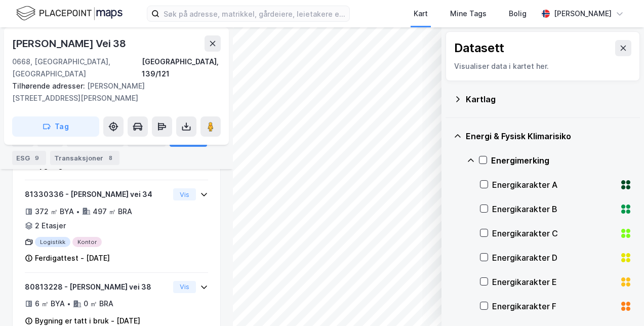 This screenshot has height=326, width=644. Describe the element at coordinates (549, 136) in the screenshot. I see `div: Energi & Fysisk Klimarisiko` at that location.